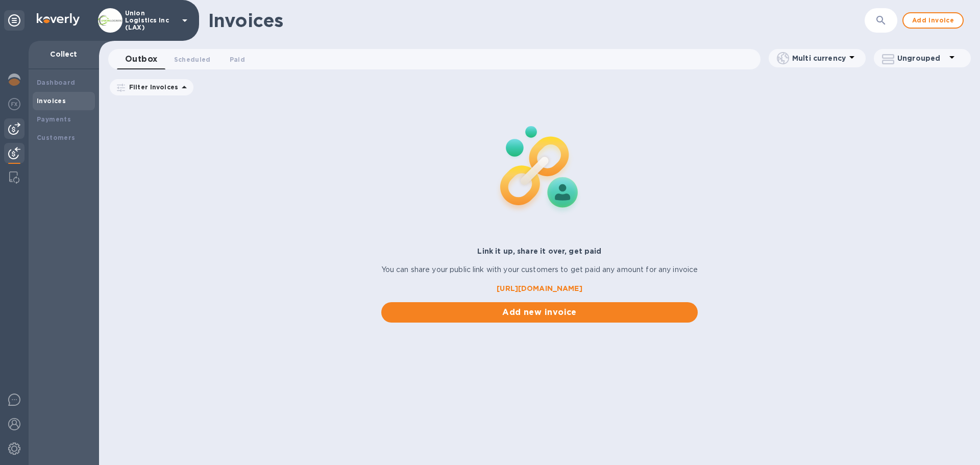  I want to click on span: Add invoice, so click(933, 21).